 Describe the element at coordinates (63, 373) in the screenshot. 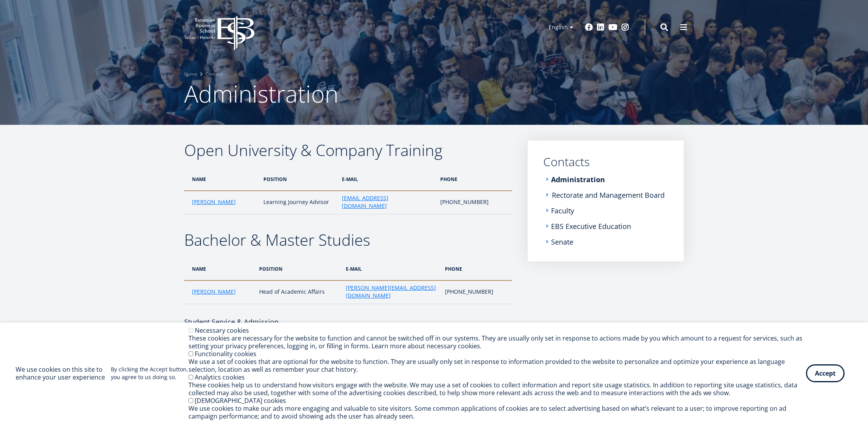

I see `h2: We use cookies on this site to enhance your user experience` at that location.